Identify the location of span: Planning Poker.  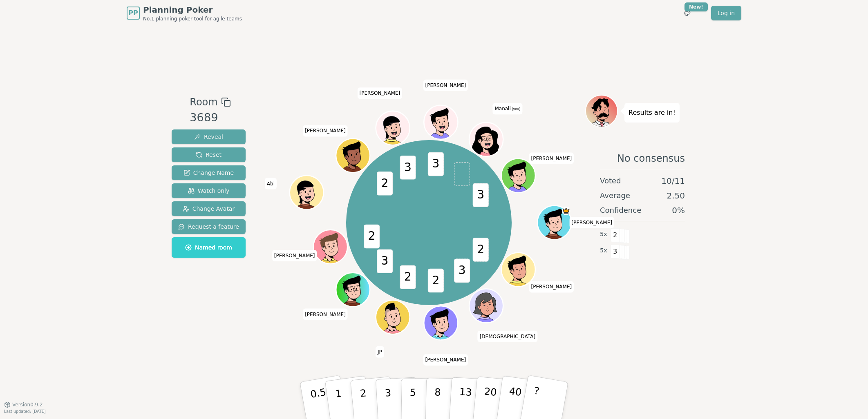
(192, 10).